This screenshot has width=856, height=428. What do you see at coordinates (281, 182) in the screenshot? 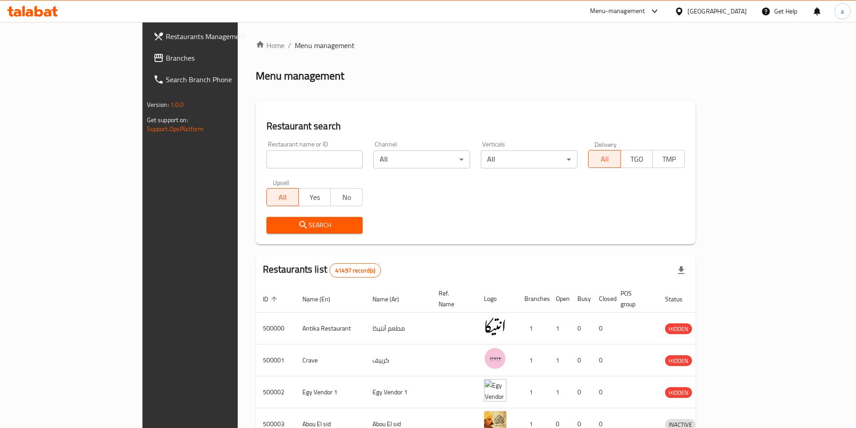
I see `label: Upsell` at bounding box center [281, 182].